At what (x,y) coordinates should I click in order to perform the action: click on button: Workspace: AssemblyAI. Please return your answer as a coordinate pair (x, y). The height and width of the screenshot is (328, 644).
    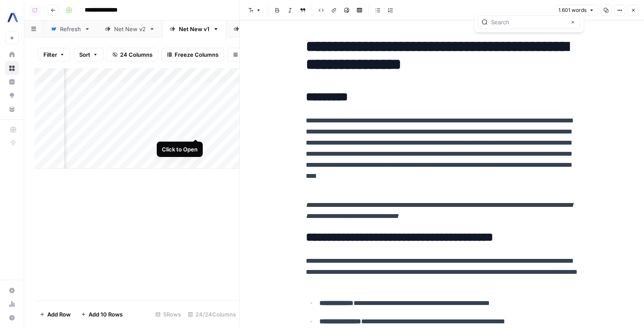
    Looking at the image, I should click on (12, 17).